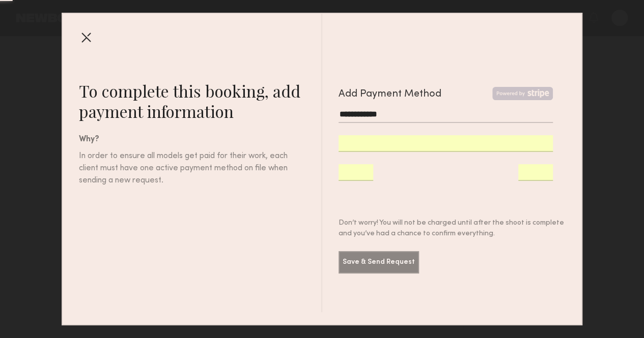  What do you see at coordinates (200, 101) in the screenshot?
I see `div: To complete this booking, add payment information` at bounding box center [200, 101].